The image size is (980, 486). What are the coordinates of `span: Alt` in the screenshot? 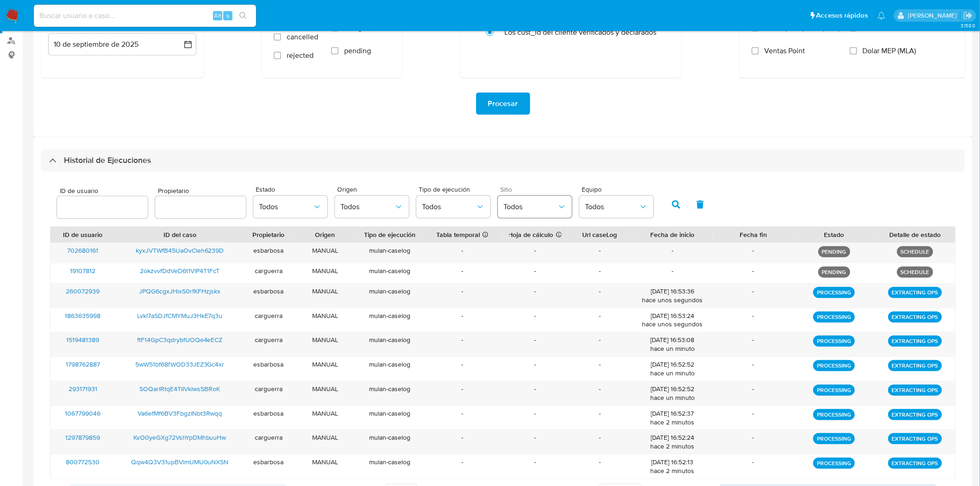 It's located at (218, 15).